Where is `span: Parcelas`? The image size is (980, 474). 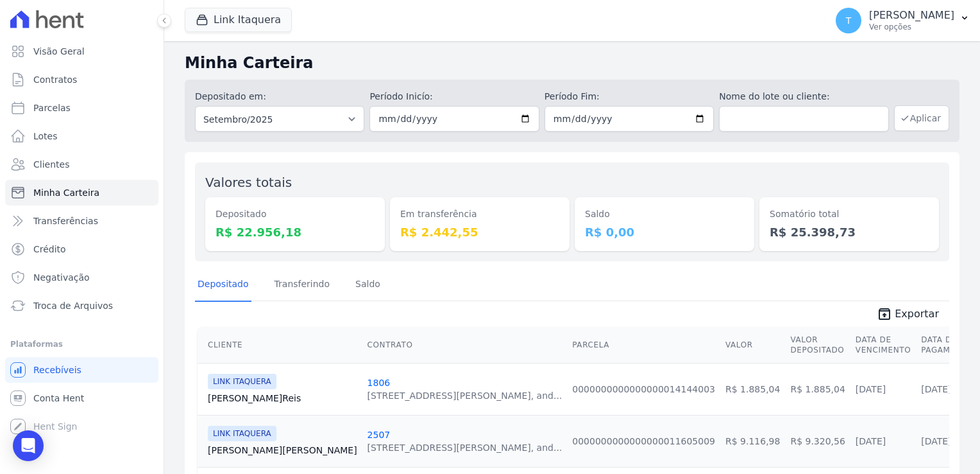 span: Parcelas is located at coordinates (52, 108).